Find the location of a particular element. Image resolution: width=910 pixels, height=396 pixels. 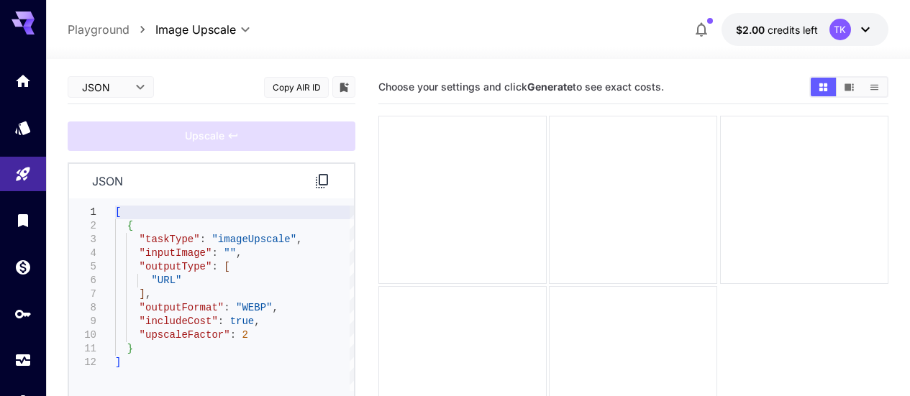

button: Add to library is located at coordinates (344, 87).